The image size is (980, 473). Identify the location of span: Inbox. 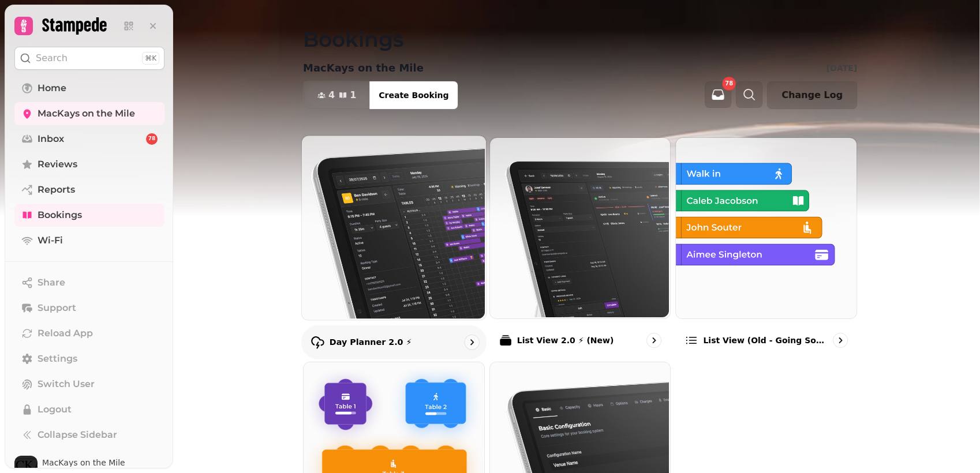
(51, 139).